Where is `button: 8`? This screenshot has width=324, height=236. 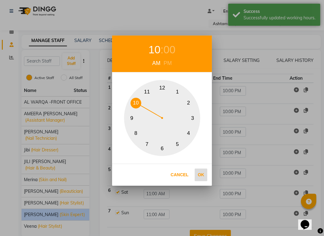 button: 8 is located at coordinates (136, 134).